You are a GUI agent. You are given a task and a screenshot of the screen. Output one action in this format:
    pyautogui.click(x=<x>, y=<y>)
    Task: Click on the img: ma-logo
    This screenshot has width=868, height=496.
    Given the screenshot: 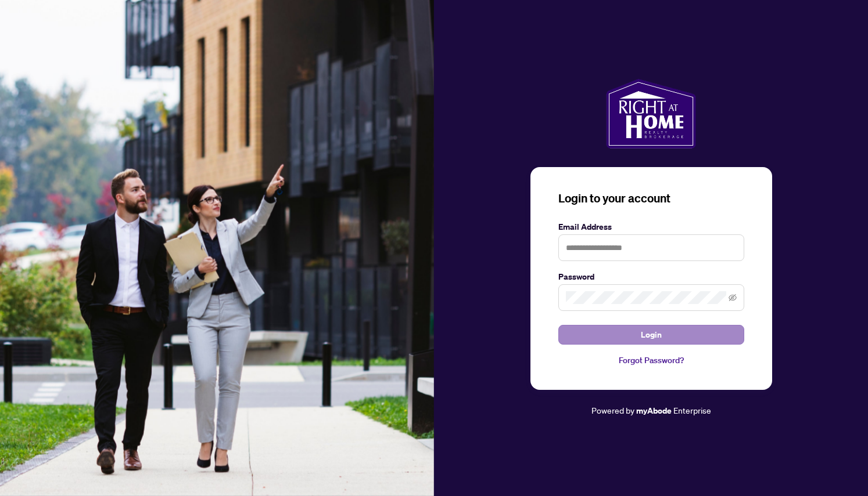 What is the action you would take?
    pyautogui.click(x=650, y=114)
    